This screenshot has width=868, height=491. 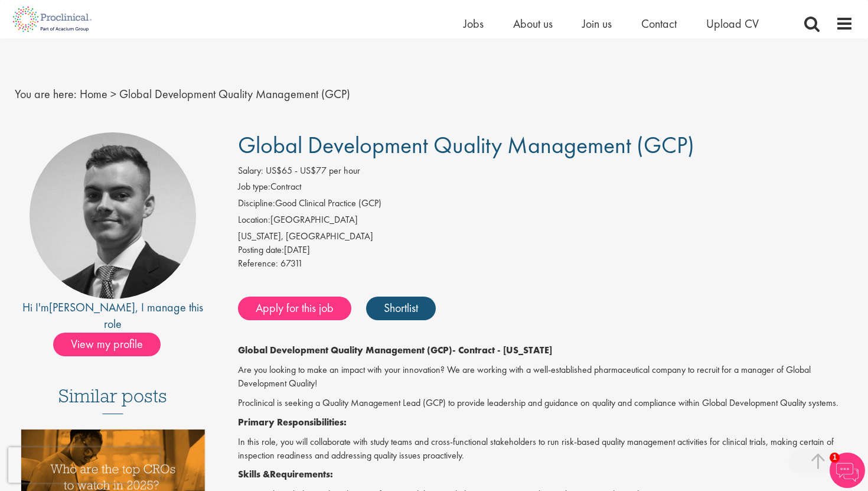 I want to click on strong: Global Development Quality Management (GCP), so click(x=345, y=349).